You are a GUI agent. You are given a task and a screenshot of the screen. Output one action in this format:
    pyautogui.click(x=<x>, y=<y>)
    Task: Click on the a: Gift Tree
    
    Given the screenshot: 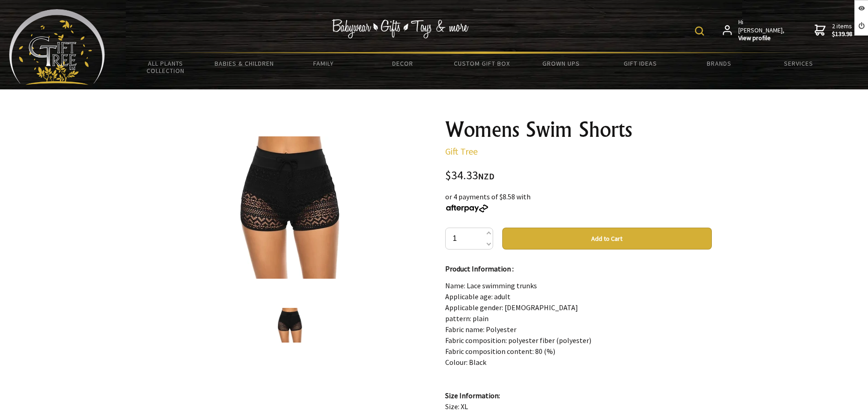 What is the action you would take?
    pyautogui.click(x=461, y=151)
    